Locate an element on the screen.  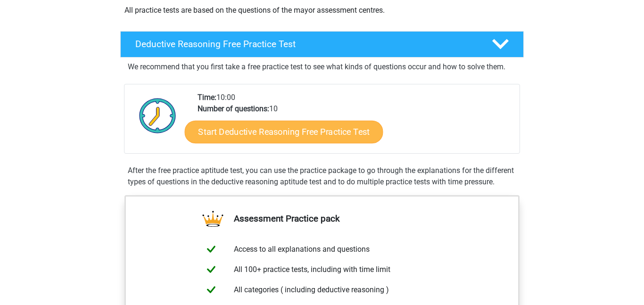
a: Deductive Reasoning Free Practice Test is located at coordinates (322, 45).